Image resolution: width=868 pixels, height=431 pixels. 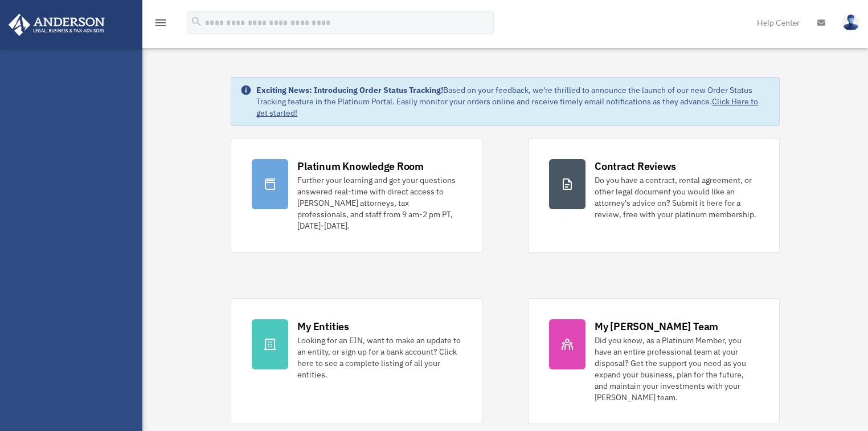 I want to click on div: Platinum Knowledge Room, so click(x=360, y=166).